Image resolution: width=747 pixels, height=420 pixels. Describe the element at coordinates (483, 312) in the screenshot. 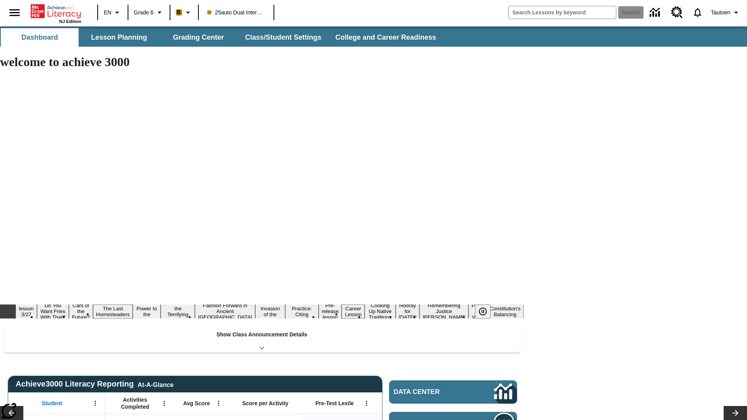

I see `button: Pause` at that location.